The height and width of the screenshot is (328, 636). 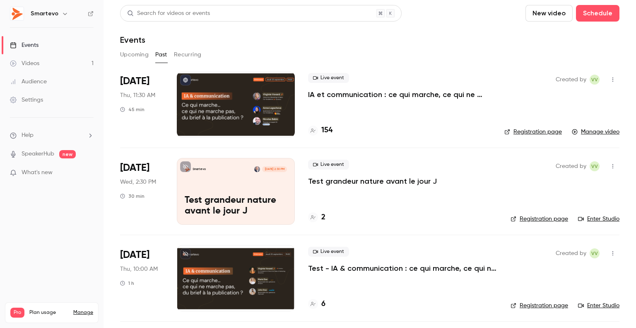 What do you see at coordinates (595, 132) in the screenshot?
I see `a: Manage video` at bounding box center [595, 132].